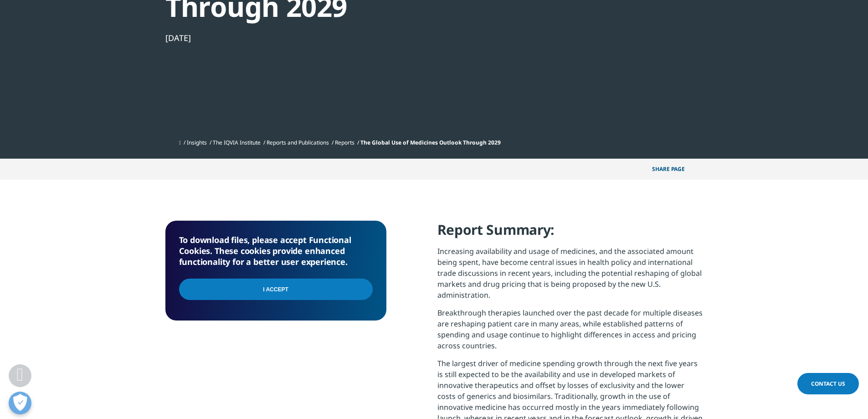 The height and width of the screenshot is (419, 868). I want to click on p: Breakthrough therapies launched over the past decade for multiple diseases are reshaping patient ..., so click(570, 333).